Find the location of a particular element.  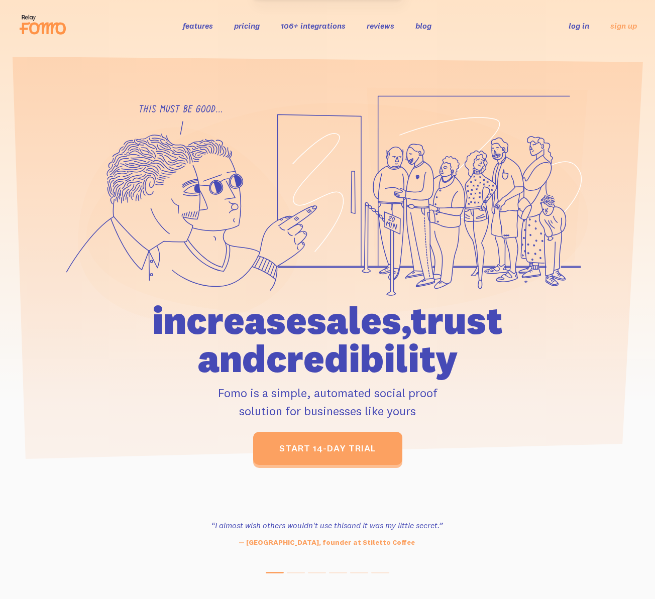

a: start 14-day trial is located at coordinates (327, 449).